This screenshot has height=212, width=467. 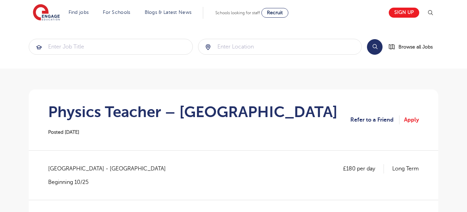 I want to click on button: Search, so click(x=375, y=47).